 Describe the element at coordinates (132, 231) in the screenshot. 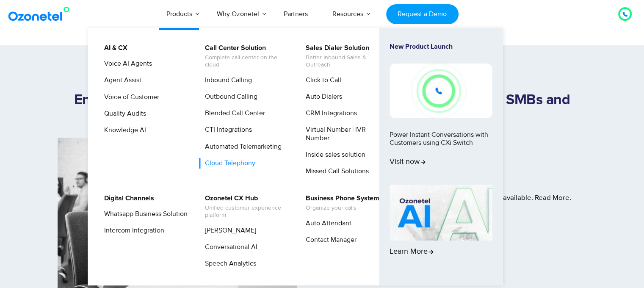

I see `a: Intercom Integration` at that location.